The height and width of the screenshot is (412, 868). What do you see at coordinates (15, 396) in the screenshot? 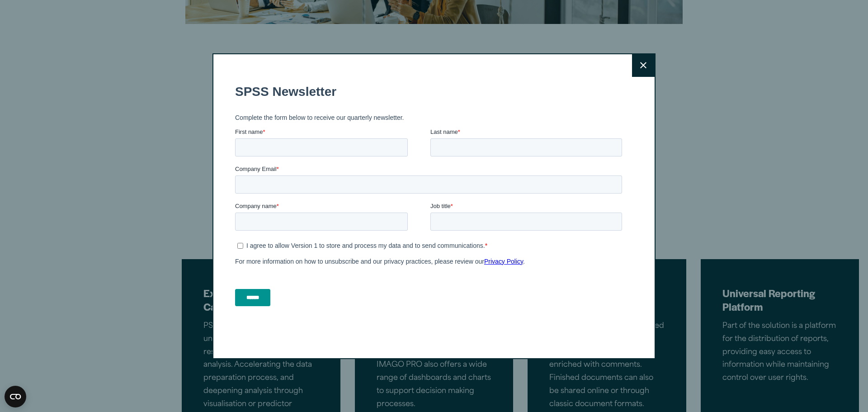
I see `button: Open CMP widget` at bounding box center [15, 396].